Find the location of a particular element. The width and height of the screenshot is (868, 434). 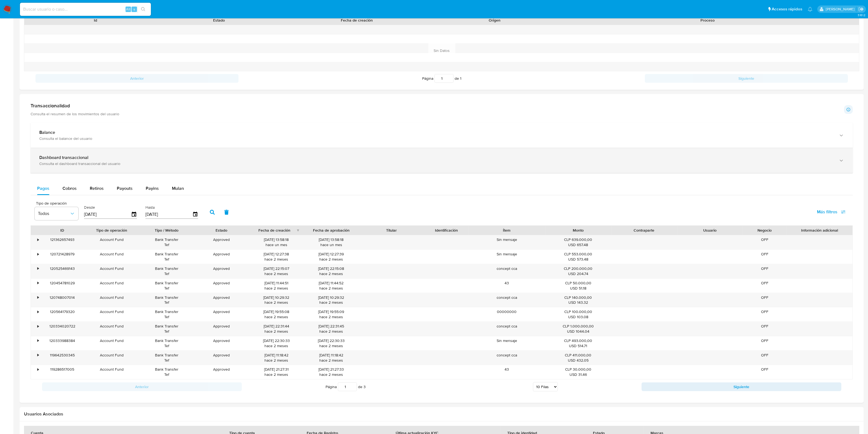

button: search-icon is located at coordinates (143, 9).